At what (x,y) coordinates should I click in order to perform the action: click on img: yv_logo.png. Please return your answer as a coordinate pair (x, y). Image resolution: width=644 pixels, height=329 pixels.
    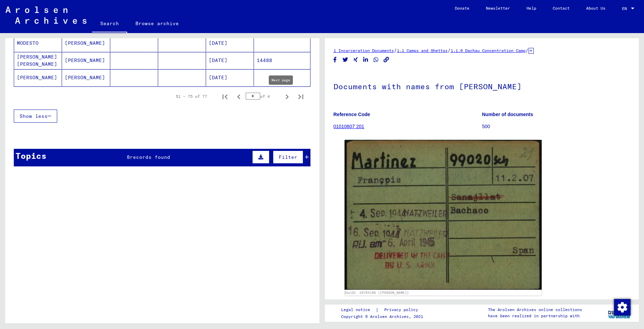
    Looking at the image, I should click on (619, 313).